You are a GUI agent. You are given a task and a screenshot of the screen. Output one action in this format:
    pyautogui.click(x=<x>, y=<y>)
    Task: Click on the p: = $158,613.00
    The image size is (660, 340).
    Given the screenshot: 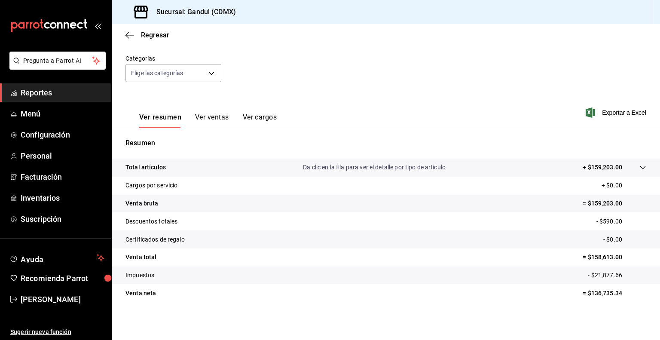 What is the action you would take?
    pyautogui.click(x=615, y=257)
    